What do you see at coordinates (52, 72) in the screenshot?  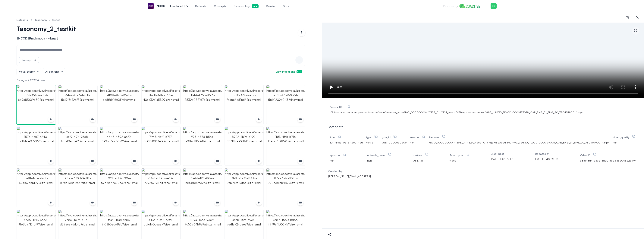 I see `span: All content` at bounding box center [52, 72].